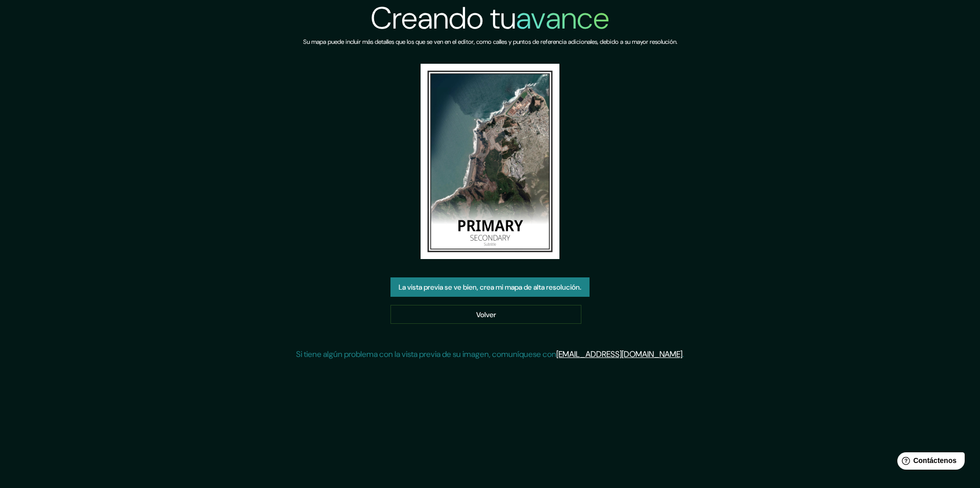  I want to click on img: vista previa del mapa creado, so click(490, 161).